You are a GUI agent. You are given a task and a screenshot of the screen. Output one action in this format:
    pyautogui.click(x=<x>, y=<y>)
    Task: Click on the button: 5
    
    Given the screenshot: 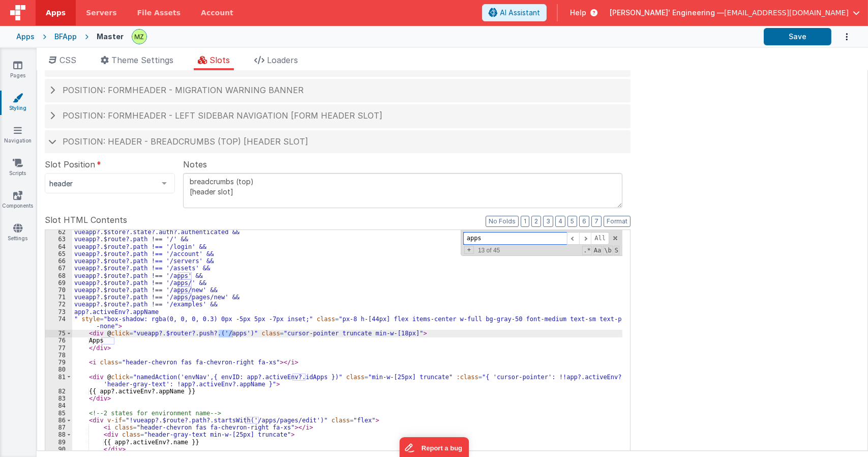 What is the action you would take?
    pyautogui.click(x=572, y=222)
    